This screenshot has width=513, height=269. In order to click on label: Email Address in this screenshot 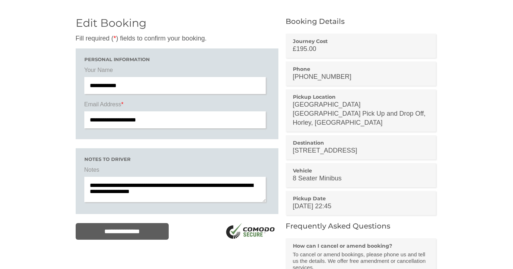, I will do `click(177, 106)`.